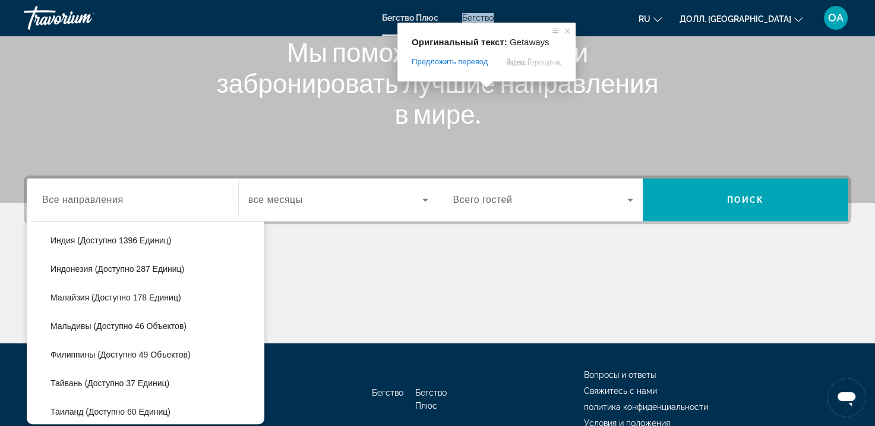 This screenshot has width=875, height=426. What do you see at coordinates (155, 411) in the screenshot?
I see `button: Выберите пункт назначения: Таиланд (доступно 60 объектов)` at bounding box center [155, 411].